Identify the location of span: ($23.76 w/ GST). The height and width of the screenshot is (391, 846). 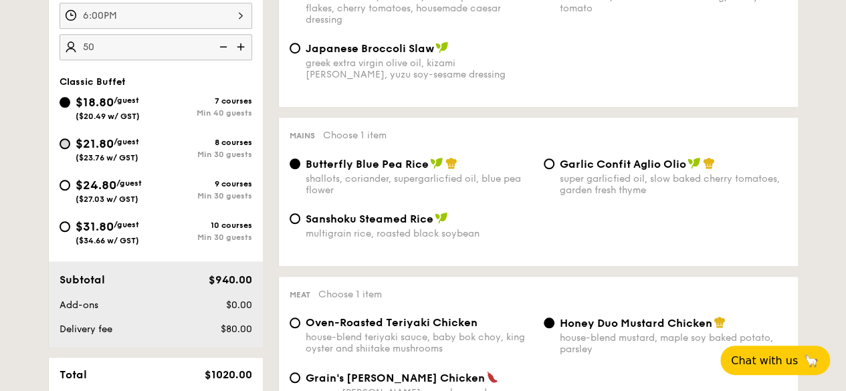
(107, 158).